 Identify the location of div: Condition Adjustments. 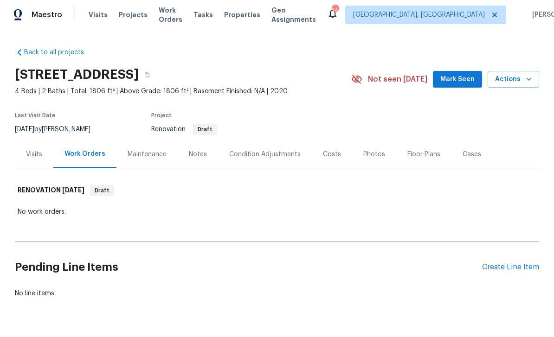
(265, 154).